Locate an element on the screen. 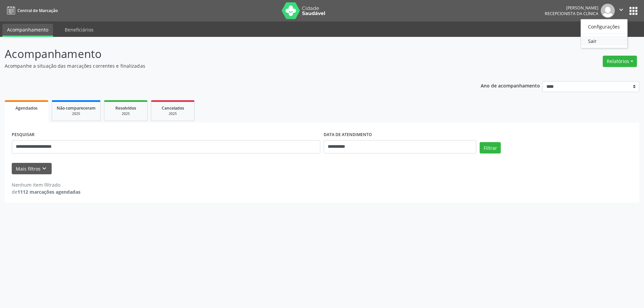 This screenshot has height=308, width=644. span: Resolvidos is located at coordinates (126, 108).